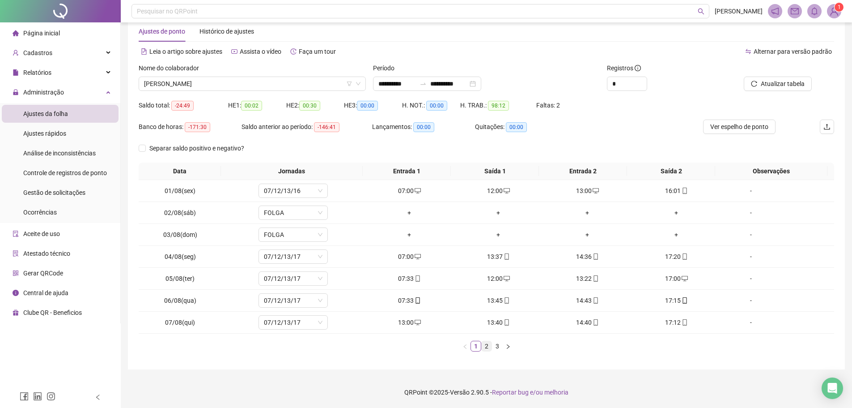  What do you see at coordinates (827, 127) in the screenshot?
I see `span: upload` at bounding box center [827, 127].